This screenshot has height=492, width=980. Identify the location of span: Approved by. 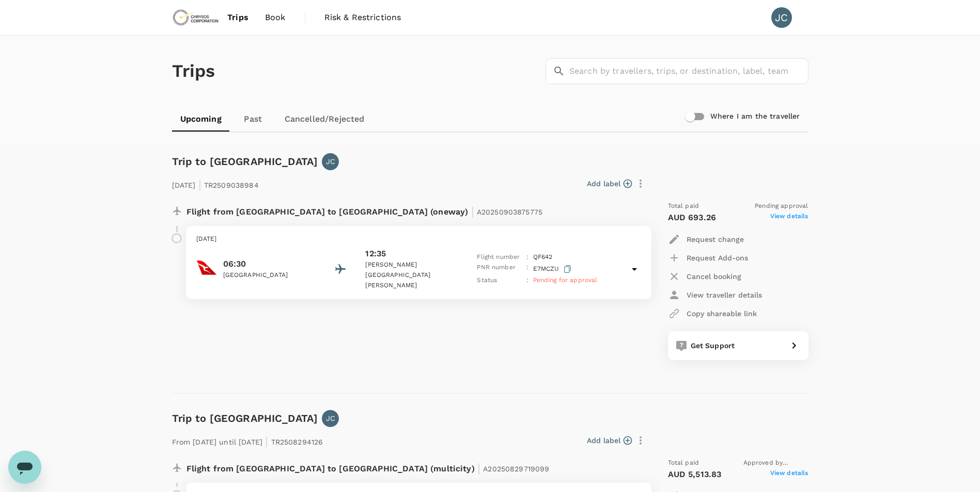
(776, 463).